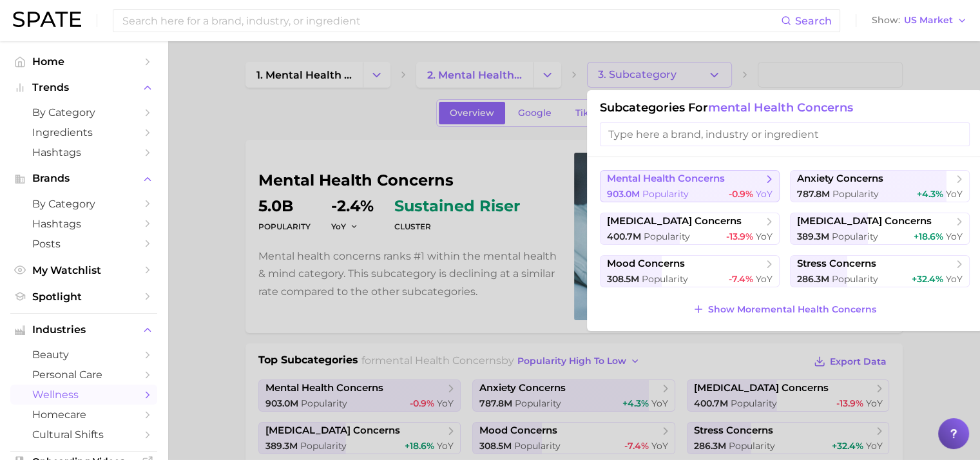 Image resolution: width=980 pixels, height=460 pixels. Describe the element at coordinates (840, 178) in the screenshot. I see `span: anxiety concerns` at that location.